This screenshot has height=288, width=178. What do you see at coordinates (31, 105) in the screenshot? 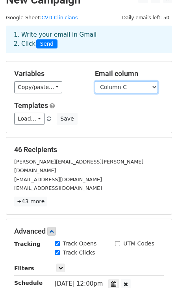
I see `a: Templates` at bounding box center [31, 105].